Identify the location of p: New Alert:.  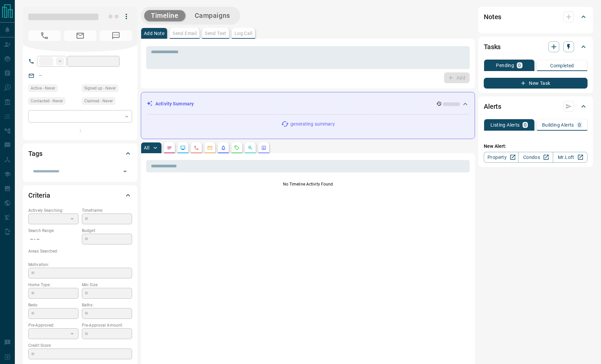
(536, 146).